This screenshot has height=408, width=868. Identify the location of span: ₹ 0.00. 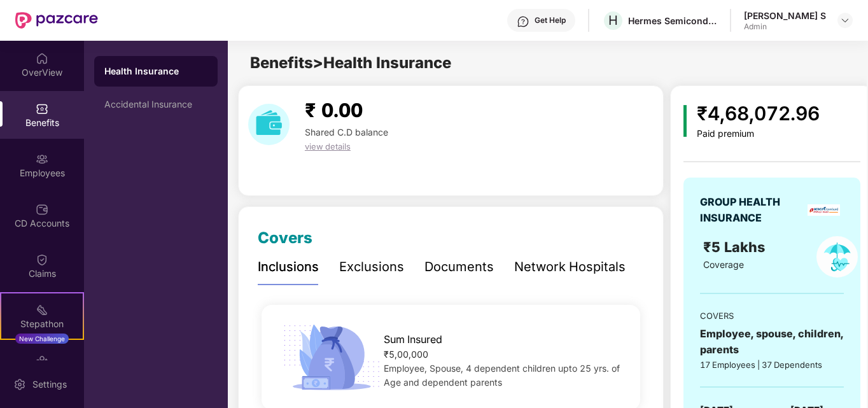
(333, 110).